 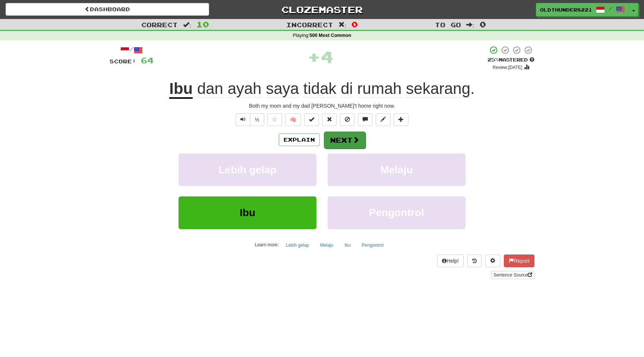 What do you see at coordinates (311, 120) in the screenshot?
I see `button: Set this sentence to 100% Mastered (alt+m)` at bounding box center [311, 120].